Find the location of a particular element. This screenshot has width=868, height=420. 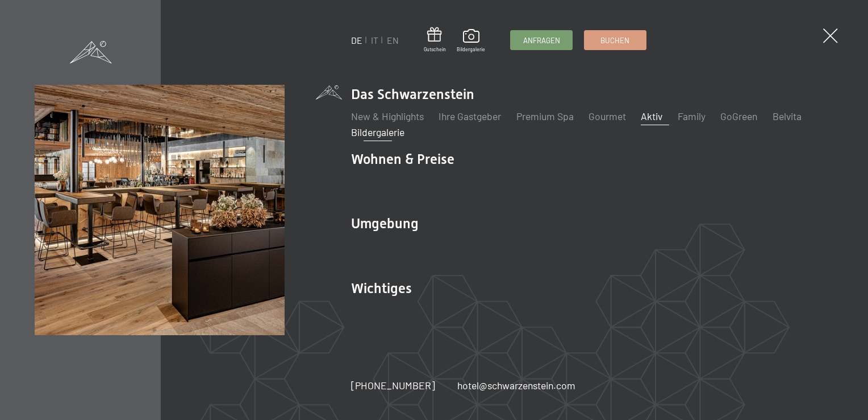

span: Bildergalerie is located at coordinates (471, 49).